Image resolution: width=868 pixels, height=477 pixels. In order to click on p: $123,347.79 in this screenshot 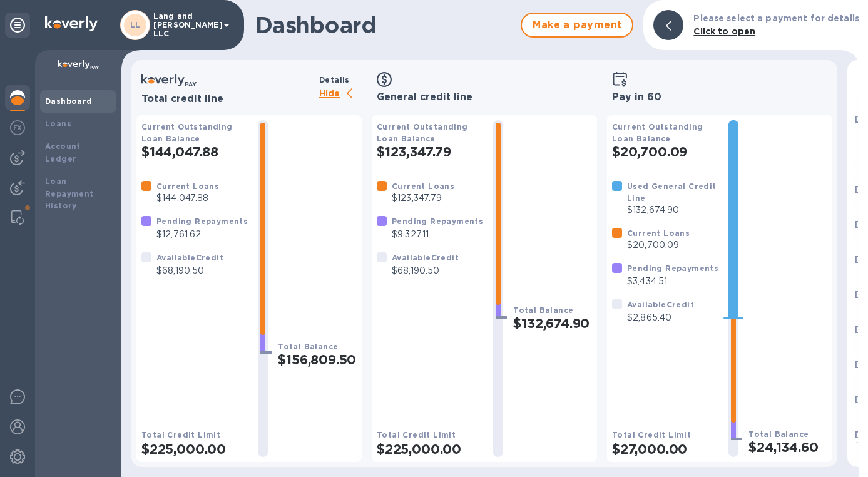, I will do `click(423, 197)`.